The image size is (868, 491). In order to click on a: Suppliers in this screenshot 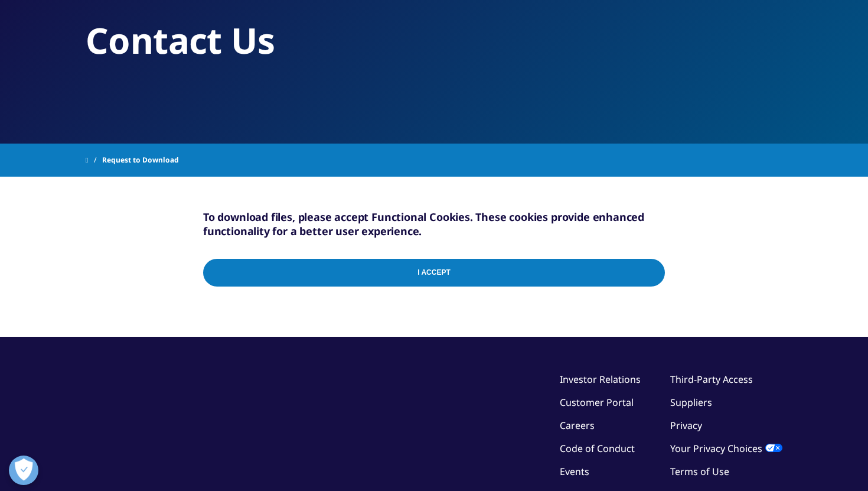, I will do `click(691, 402)`.